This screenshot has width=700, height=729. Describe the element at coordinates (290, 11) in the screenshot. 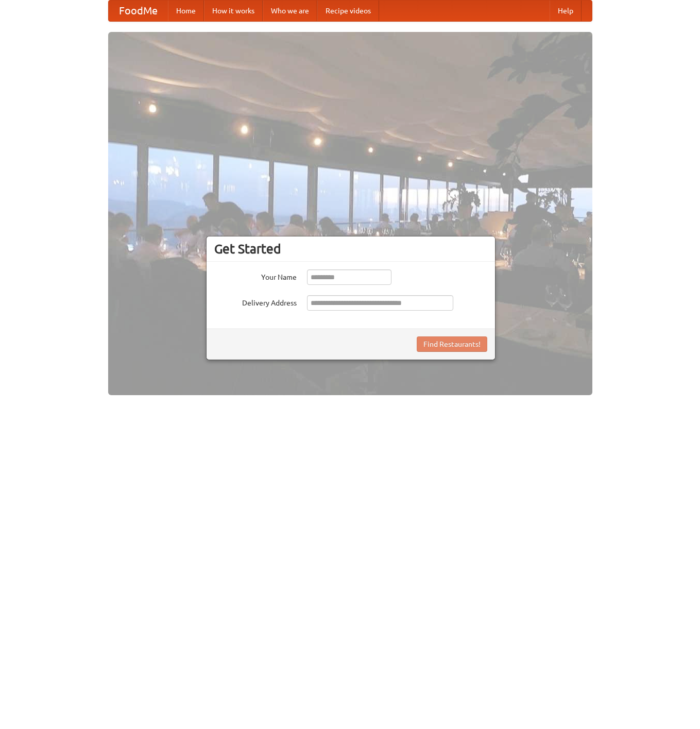

I see `a: Who we are` at that location.